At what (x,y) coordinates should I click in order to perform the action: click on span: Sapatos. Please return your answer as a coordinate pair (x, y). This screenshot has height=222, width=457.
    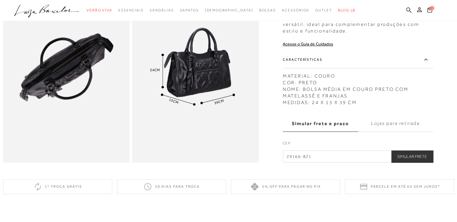
    Looking at the image, I should click on (189, 10).